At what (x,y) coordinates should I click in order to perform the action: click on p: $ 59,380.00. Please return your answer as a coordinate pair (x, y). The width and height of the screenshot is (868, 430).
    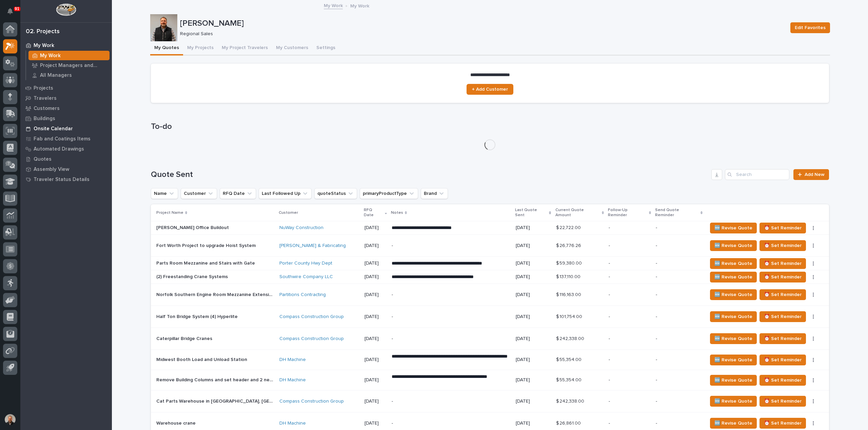
    Looking at the image, I should click on (569, 263).